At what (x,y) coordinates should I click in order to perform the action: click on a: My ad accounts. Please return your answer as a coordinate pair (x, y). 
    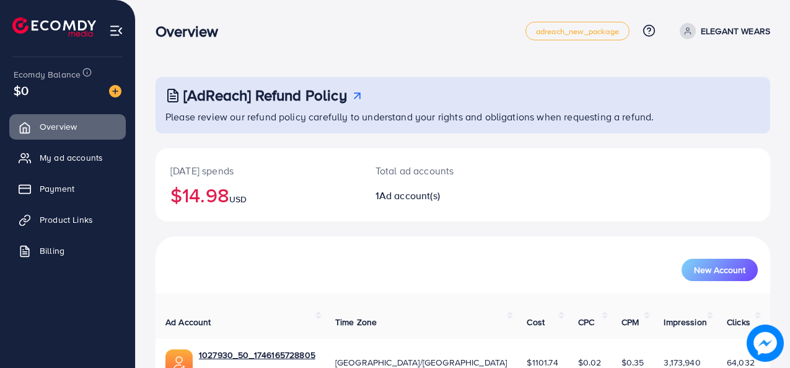
    Looking at the image, I should click on (68, 157).